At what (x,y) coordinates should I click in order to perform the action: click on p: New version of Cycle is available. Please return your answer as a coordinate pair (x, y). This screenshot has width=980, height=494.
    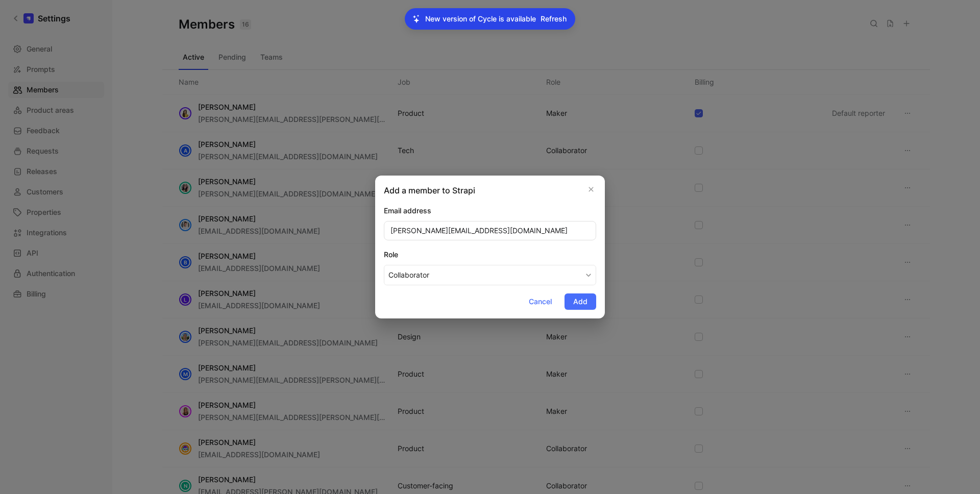
    Looking at the image, I should click on (480, 19).